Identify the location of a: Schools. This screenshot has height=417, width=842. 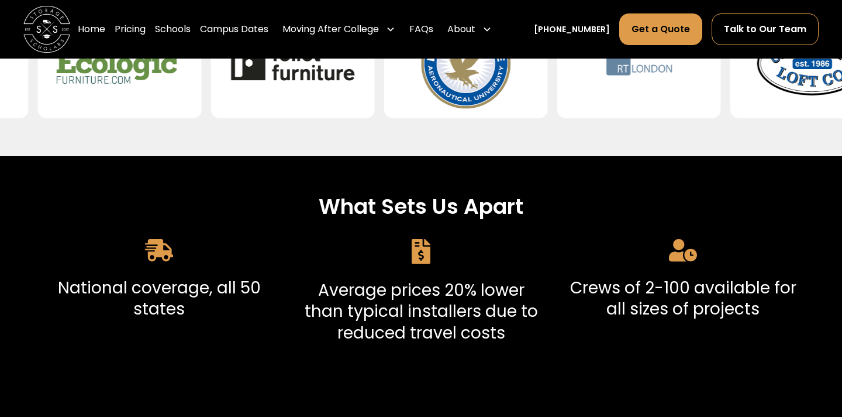
(173, 29).